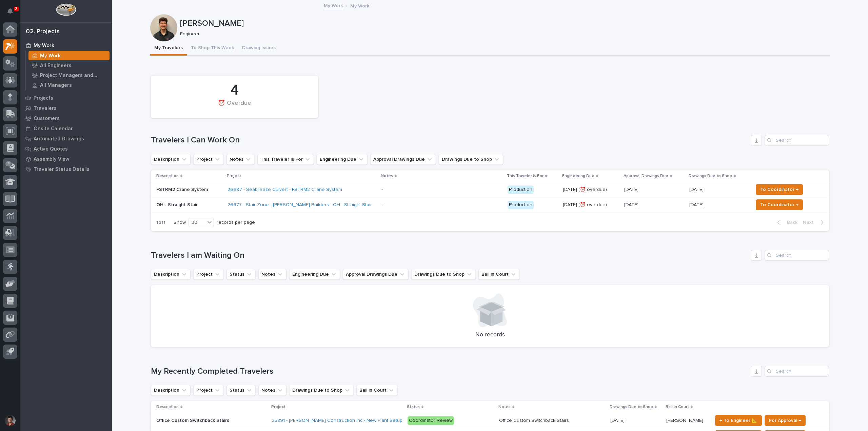 The height and width of the screenshot is (431, 868). I want to click on p: All Engineers, so click(56, 66).